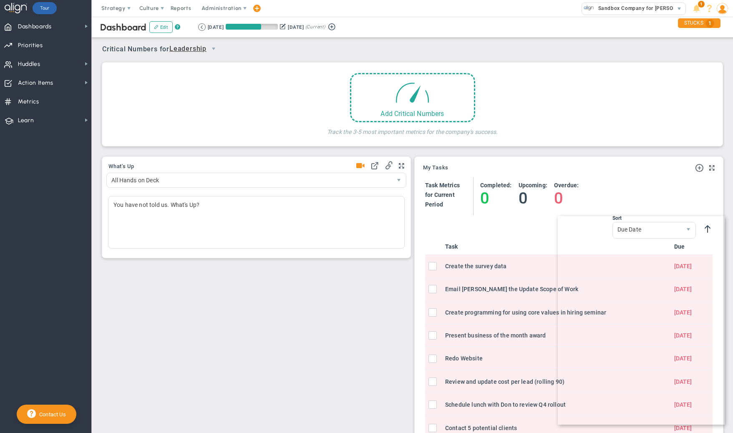  Describe the element at coordinates (51, 414) in the screenshot. I see `span: Contact Us` at that location.